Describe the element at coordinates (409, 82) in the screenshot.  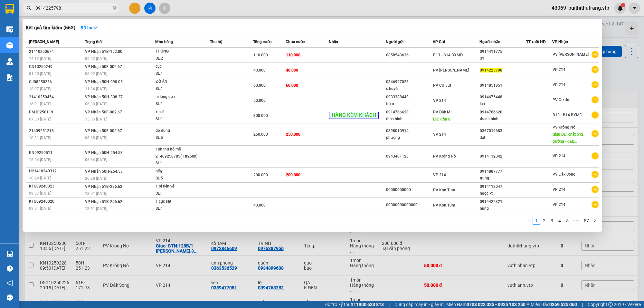
I see `div: 0346997023` at that location.